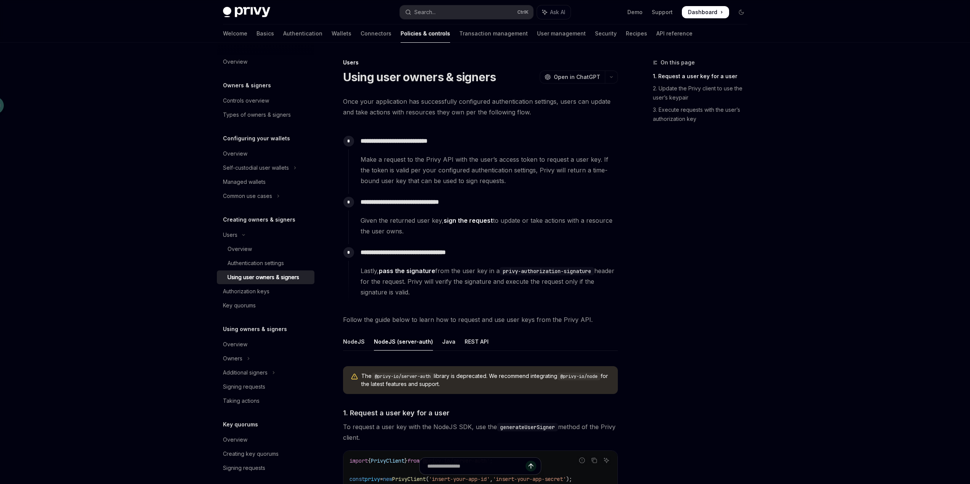 This screenshot has width=970, height=484. I want to click on button: Toggle assistant panel, so click(554, 12).